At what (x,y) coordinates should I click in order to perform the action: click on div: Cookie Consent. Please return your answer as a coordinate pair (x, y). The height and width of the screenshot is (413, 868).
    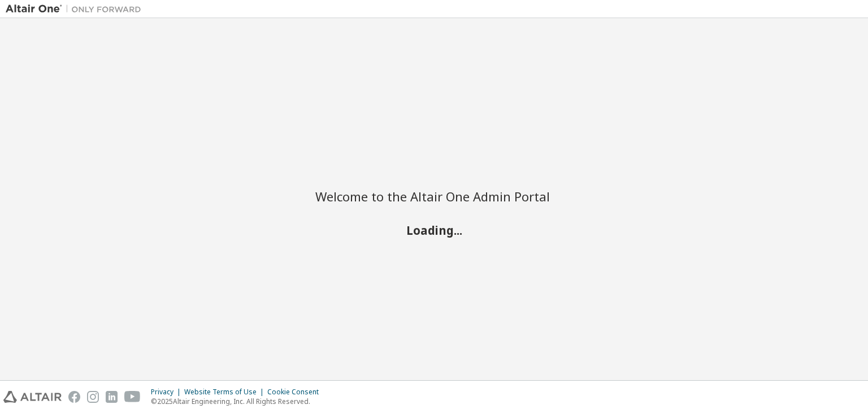
    Looking at the image, I should click on (296, 392).